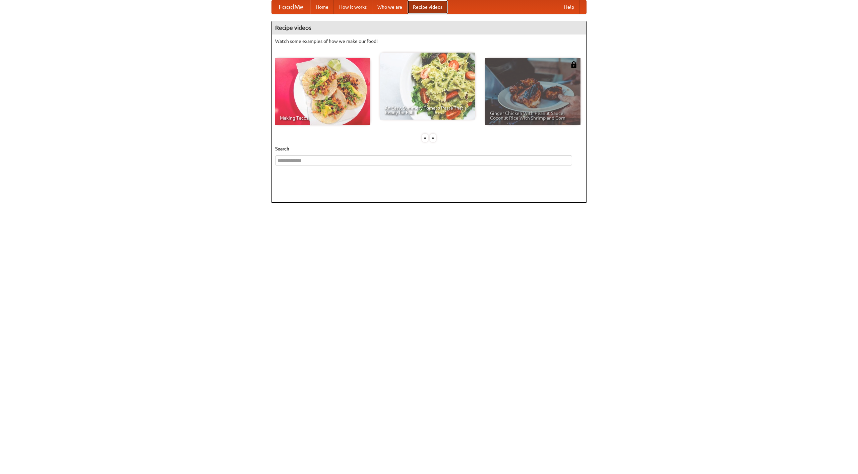 The height and width of the screenshot is (474, 858). What do you see at coordinates (429, 28) in the screenshot?
I see `h4: Recipe videos` at bounding box center [429, 28].